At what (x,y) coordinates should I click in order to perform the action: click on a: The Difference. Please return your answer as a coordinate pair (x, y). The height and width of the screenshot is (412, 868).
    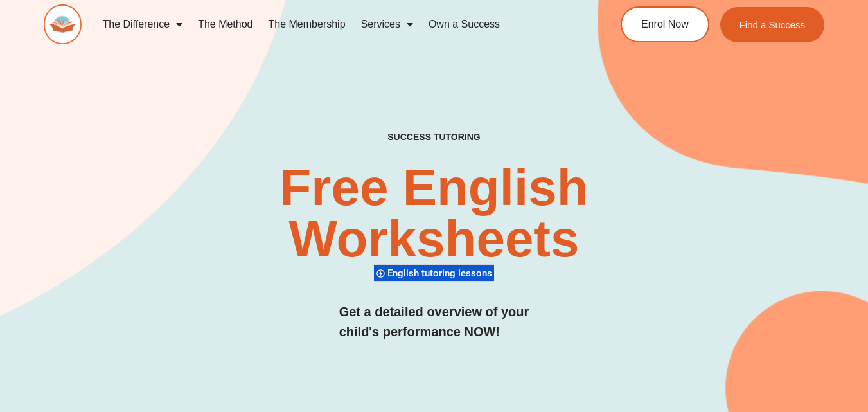
    Looking at the image, I should click on (142, 24).